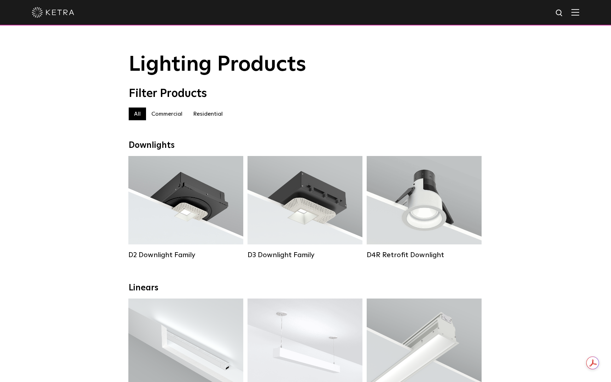 Image resolution: width=611 pixels, height=382 pixels. What do you see at coordinates (424, 207) in the screenshot?
I see `a: D4R Retrofit Downlight Lumen Output:800Colors:White / BlackBeam Angles:15° / 25° / 40° / 60°Watta...` at bounding box center [424, 207].